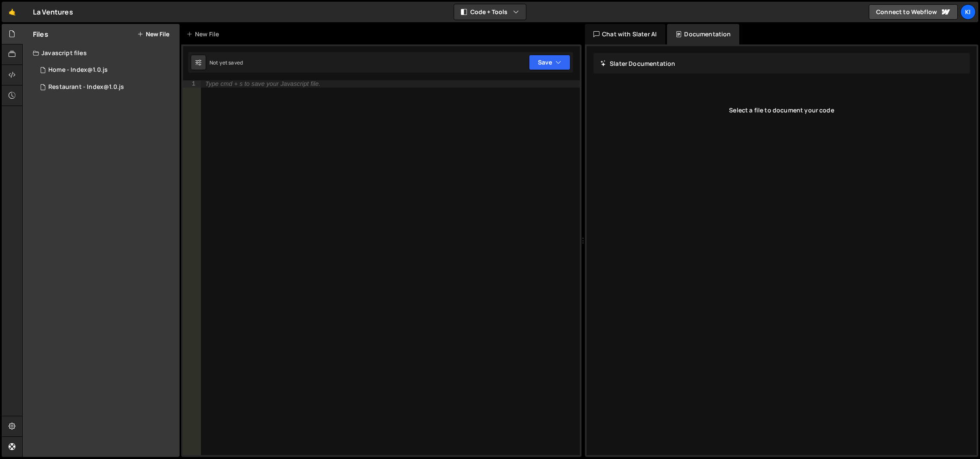 The image size is (980, 459). What do you see at coordinates (490, 12) in the screenshot?
I see `button: Code + Tools` at bounding box center [490, 12].